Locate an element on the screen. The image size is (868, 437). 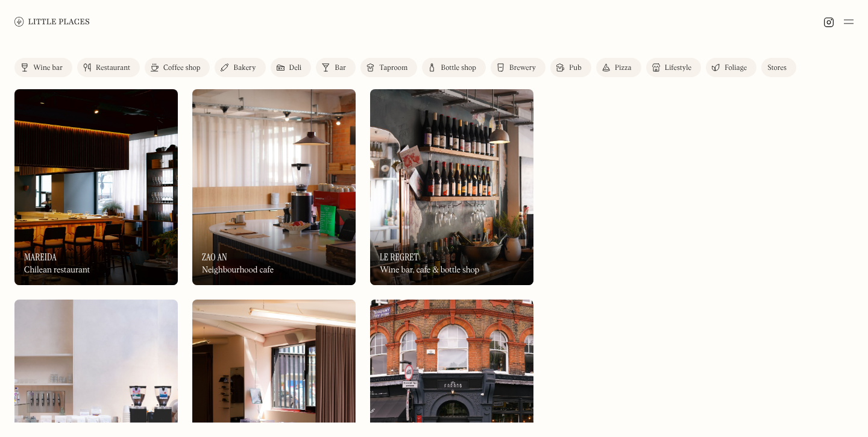
div: Taproom is located at coordinates (393, 68).